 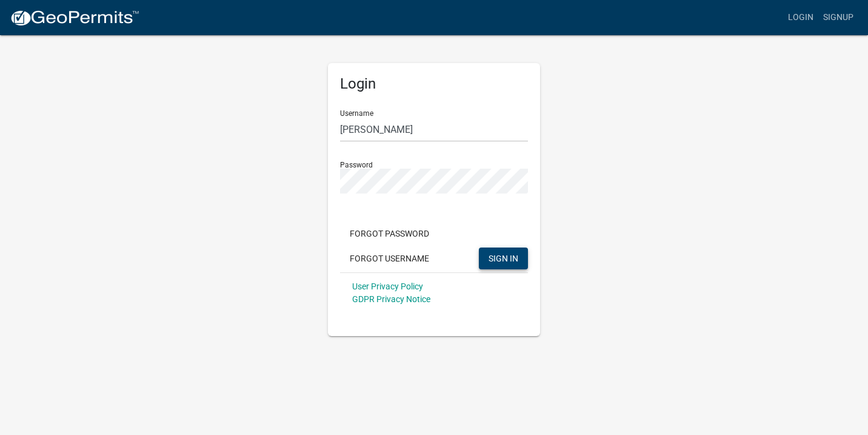 I want to click on button: Forgot Username, so click(x=389, y=259).